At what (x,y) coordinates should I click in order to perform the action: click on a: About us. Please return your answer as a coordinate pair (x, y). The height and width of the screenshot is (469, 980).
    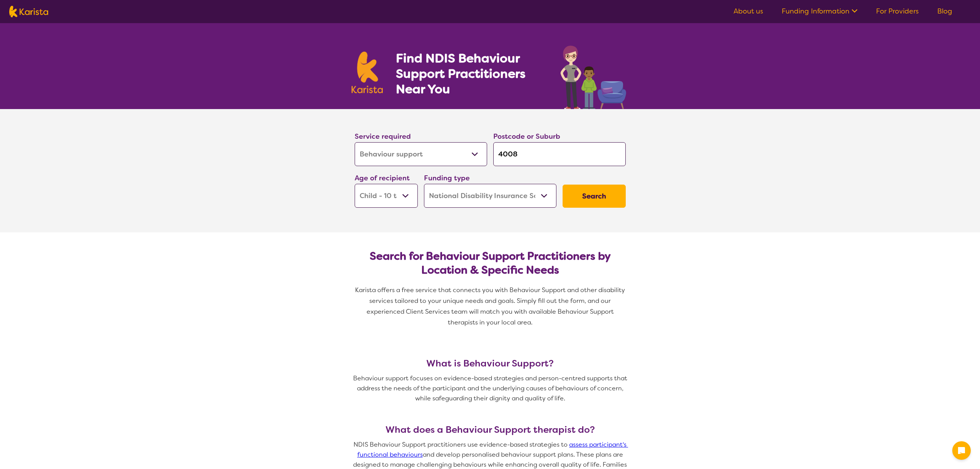
    Looking at the image, I should click on (748, 11).